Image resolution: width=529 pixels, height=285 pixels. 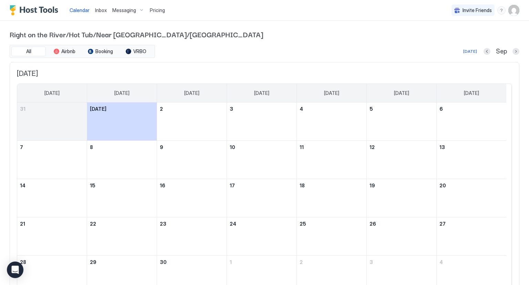 I want to click on a: September 2, 2025, so click(x=192, y=109).